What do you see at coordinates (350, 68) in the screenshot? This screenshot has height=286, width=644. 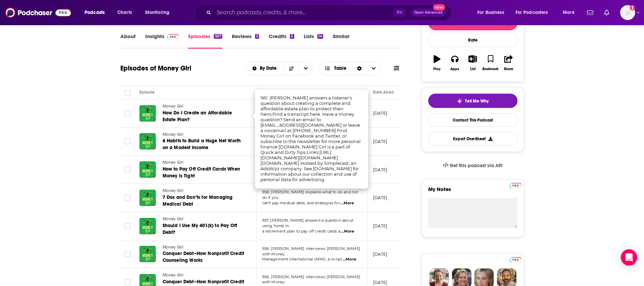 I see `button: Choose View` at bounding box center [350, 68].